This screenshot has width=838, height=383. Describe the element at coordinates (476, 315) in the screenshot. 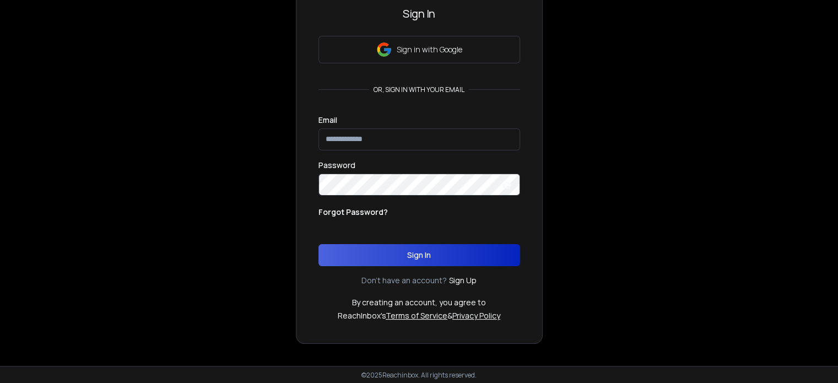

I see `span: Privacy Policy` at that location.